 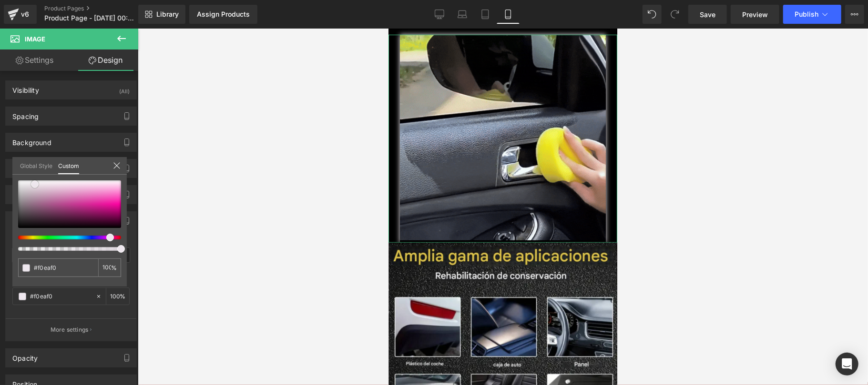 I want to click on input: Color, so click(x=64, y=267).